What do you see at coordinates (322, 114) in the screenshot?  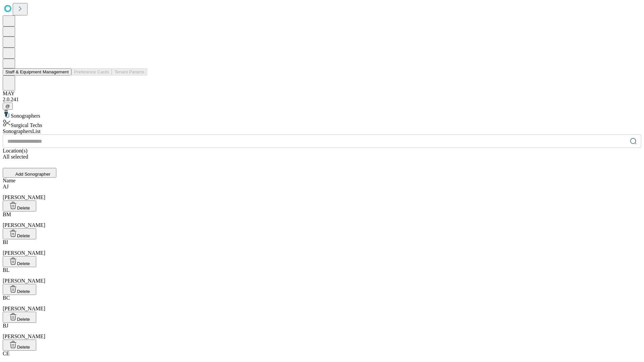 I see `div: Sonographers` at bounding box center [322, 114].